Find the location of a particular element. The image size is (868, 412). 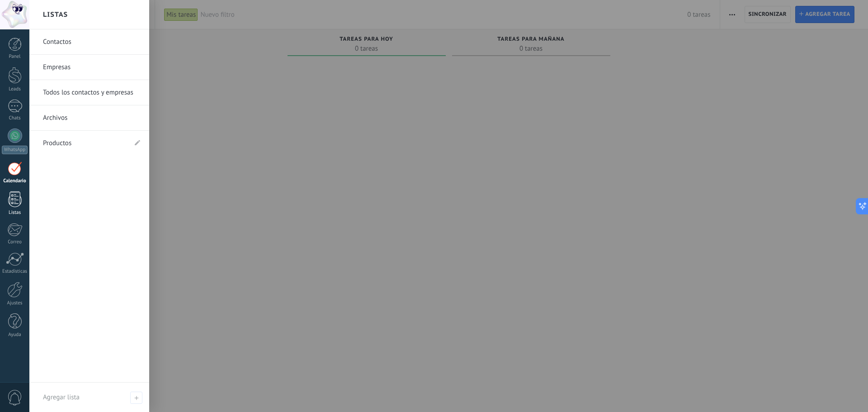

div: WhatsApp is located at coordinates (14, 150).